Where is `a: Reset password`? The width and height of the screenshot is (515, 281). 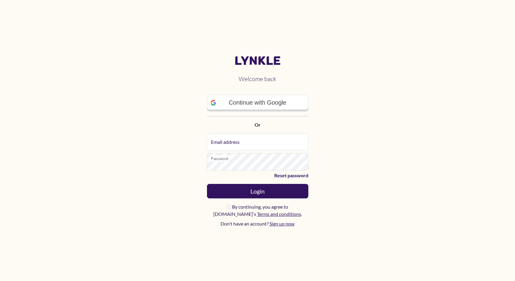
a: Reset password is located at coordinates (258, 176).